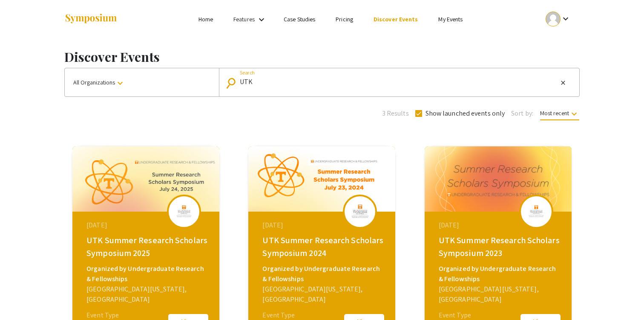  Describe the element at coordinates (395, 113) in the screenshot. I see `span: 3 Results` at that location.